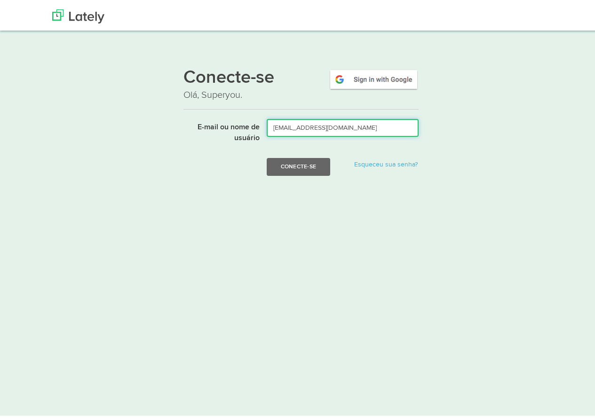  What do you see at coordinates (386, 162) in the screenshot?
I see `a: Esqueceu sua senha?` at bounding box center [386, 162].